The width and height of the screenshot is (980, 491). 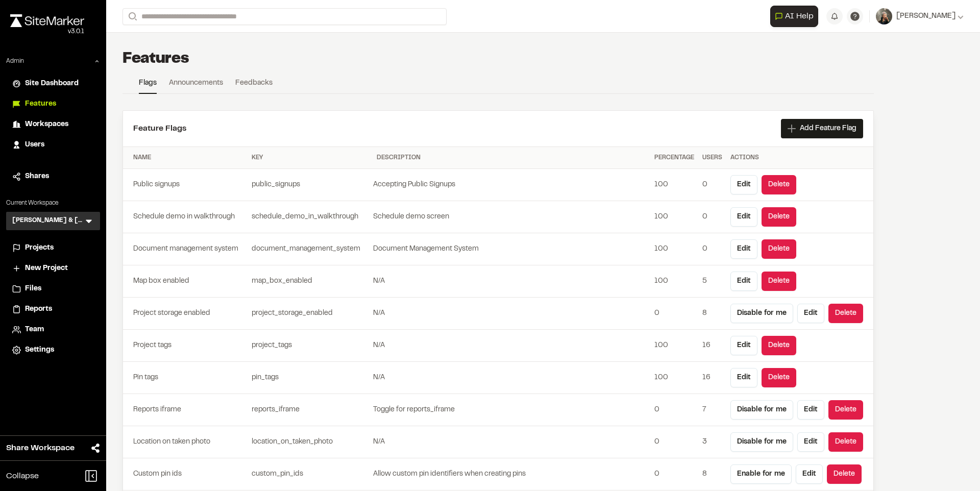 What do you see at coordinates (53, 203) in the screenshot?
I see `p: Current Workspace` at bounding box center [53, 203].